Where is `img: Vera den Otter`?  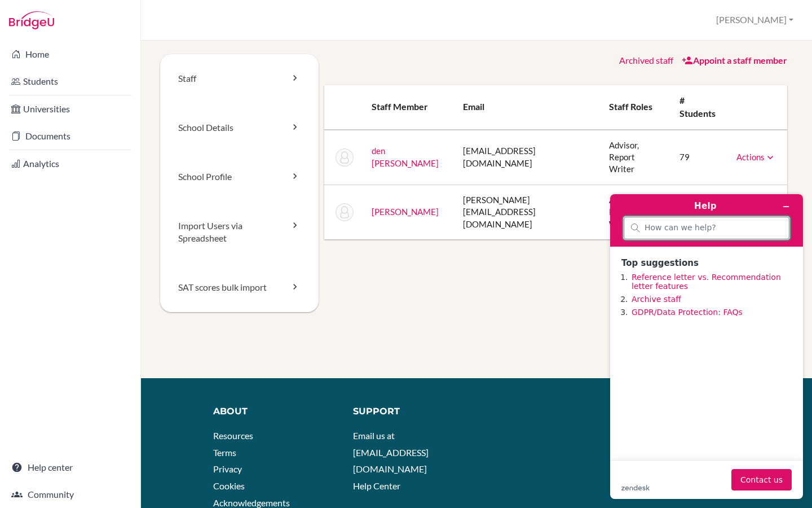 img: Vera den Otter is located at coordinates (344, 158).